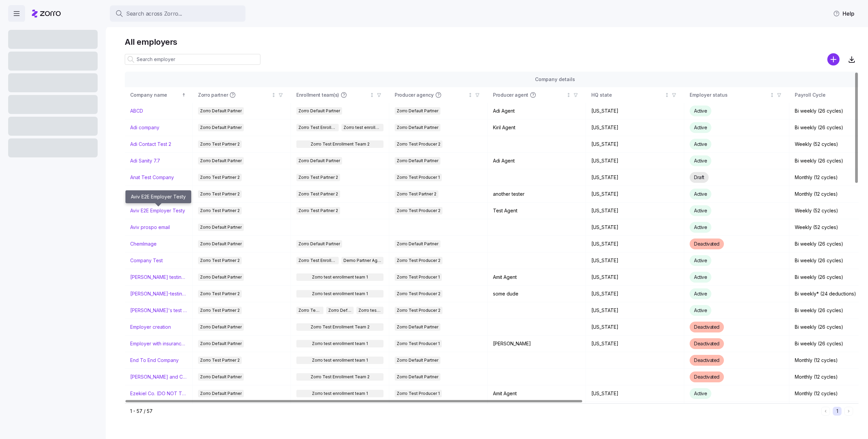  What do you see at coordinates (826, 411) in the screenshot?
I see `button: Previous page` at bounding box center [826, 411].